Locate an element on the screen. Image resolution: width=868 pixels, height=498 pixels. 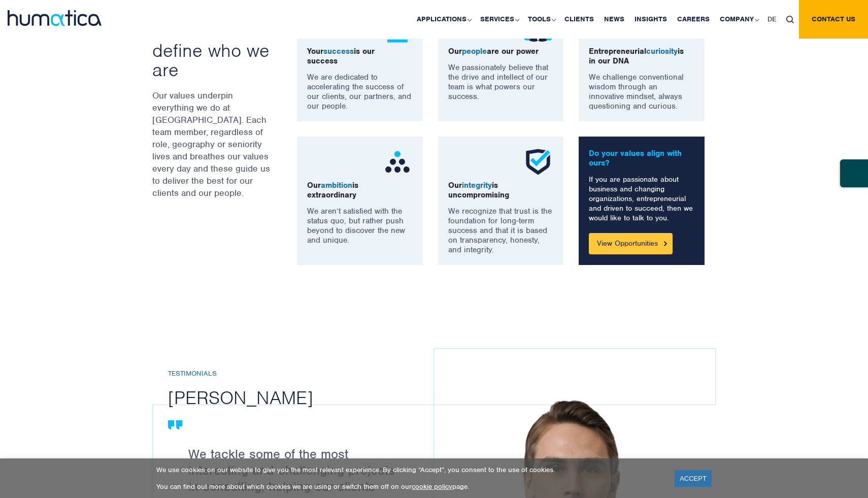
p: We use cookies on our website to give you the most relevant experience. By clicking “Accept”, you... is located at coordinates (409, 470).